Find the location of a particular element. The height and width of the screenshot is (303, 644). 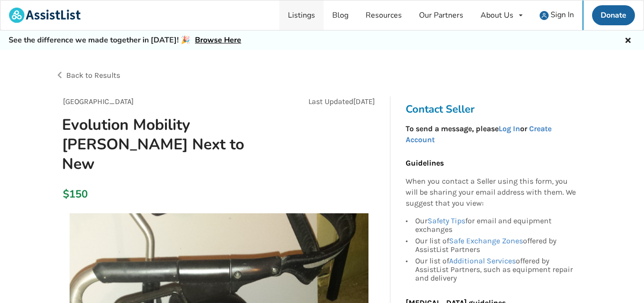

a: Our Partners is located at coordinates (441, 15).